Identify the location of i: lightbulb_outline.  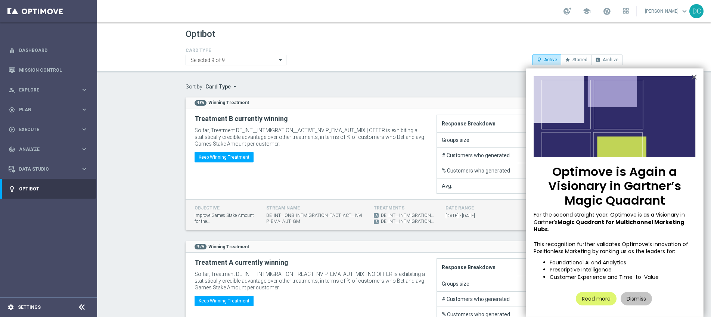
(539, 60).